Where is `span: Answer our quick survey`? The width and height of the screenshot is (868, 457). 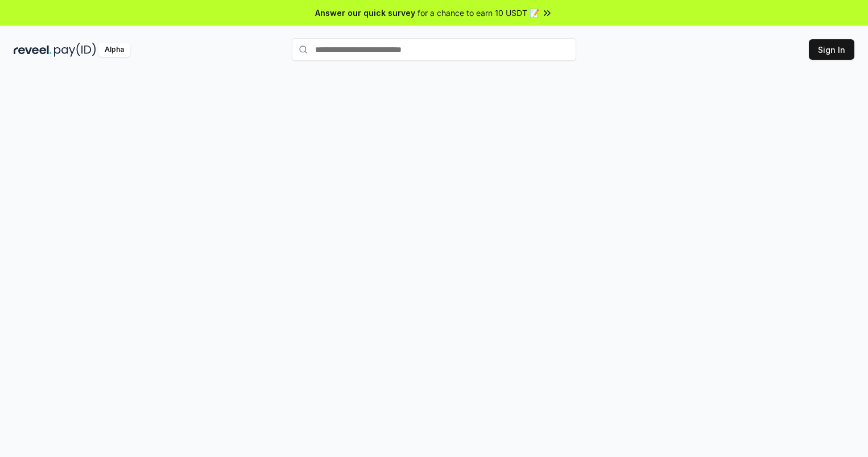
span: Answer our quick survey is located at coordinates (365, 13).